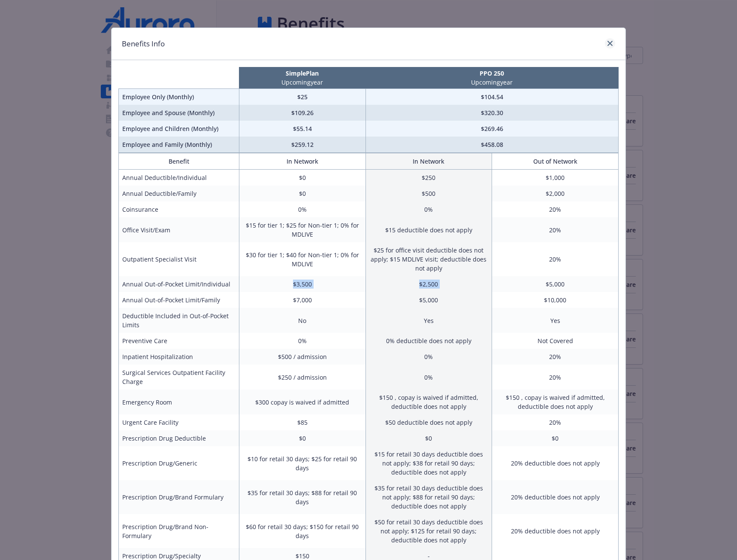 This screenshot has width=737, height=560. I want to click on td: $3,500, so click(302, 284).